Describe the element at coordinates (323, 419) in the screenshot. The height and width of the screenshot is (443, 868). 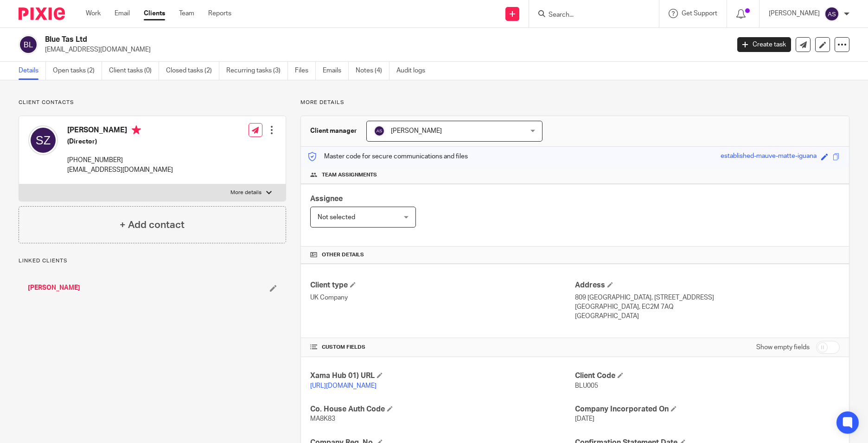
I see `span: MA8K83` at that location.